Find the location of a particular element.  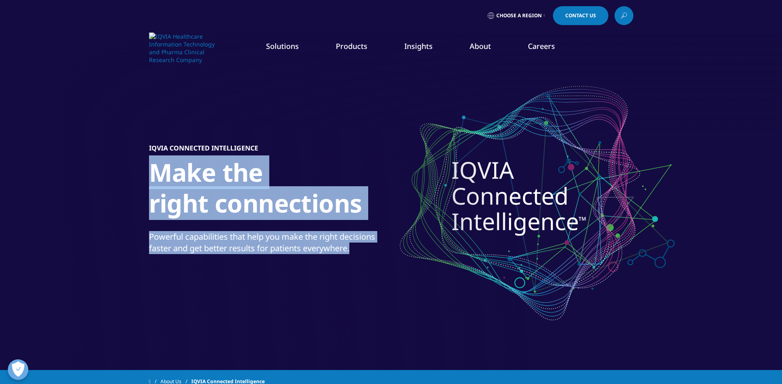

a: Products is located at coordinates (351, 46).